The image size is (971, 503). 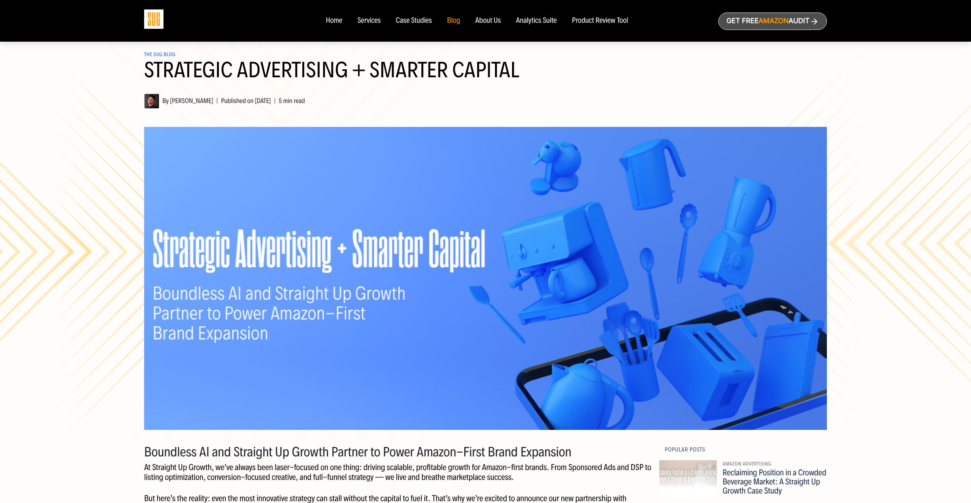 I want to click on div: Reclaiming Position in a Crowded Beverage Market: A Straight Up Growth Case Study, so click(x=774, y=482).